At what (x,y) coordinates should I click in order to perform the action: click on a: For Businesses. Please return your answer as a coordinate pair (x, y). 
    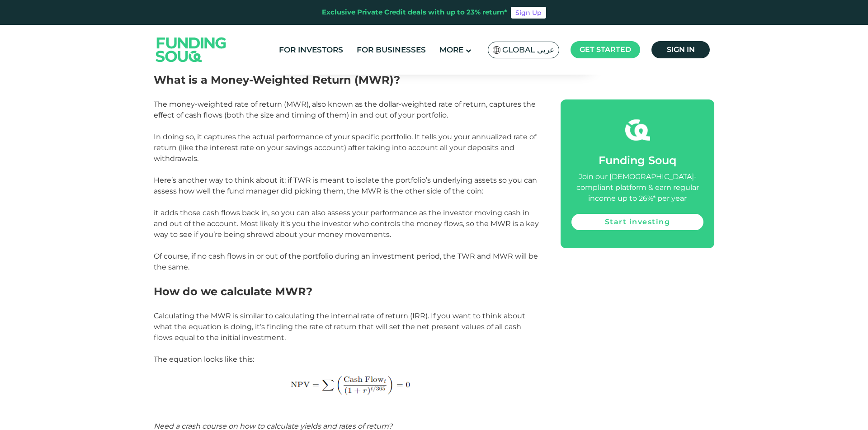
    Looking at the image, I should click on (391, 50).